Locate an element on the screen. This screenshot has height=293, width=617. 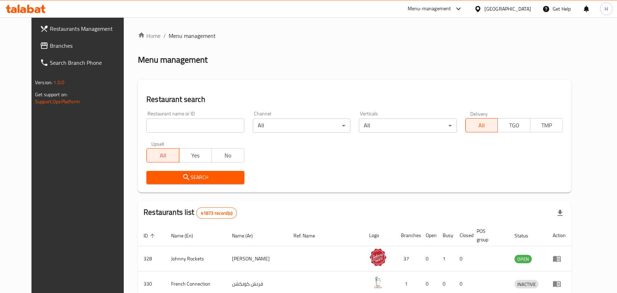
span: Branches is located at coordinates (89, 46).